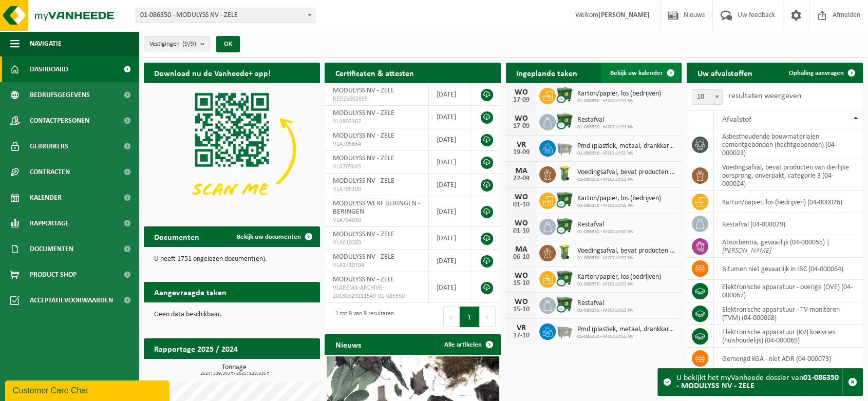 The height and width of the screenshot is (401, 868). What do you see at coordinates (765, 96) in the screenshot?
I see `label: resultaten weergeven` at bounding box center [765, 96].